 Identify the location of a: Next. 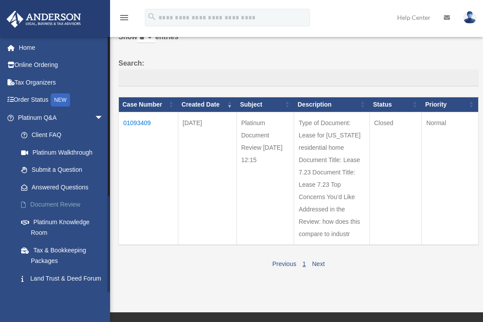
(319, 264).